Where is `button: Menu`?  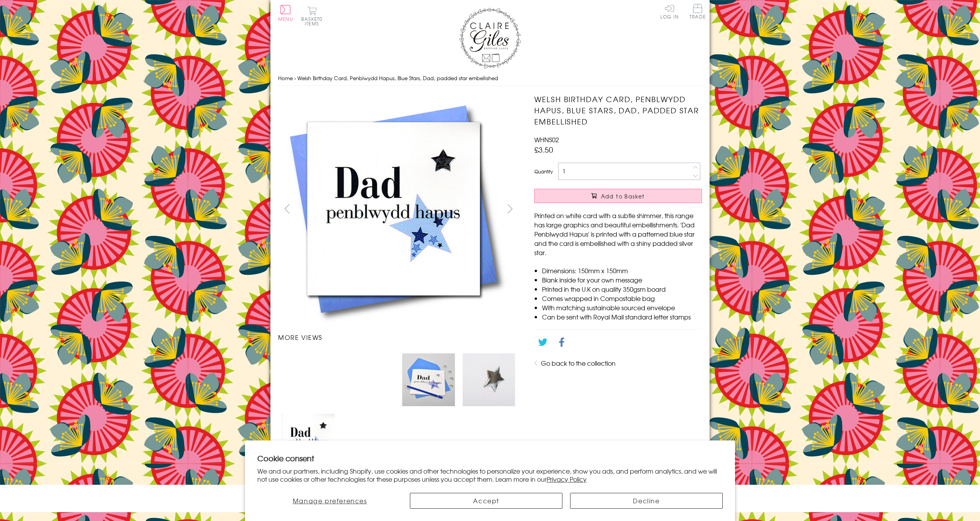
button: Menu is located at coordinates (286, 13).